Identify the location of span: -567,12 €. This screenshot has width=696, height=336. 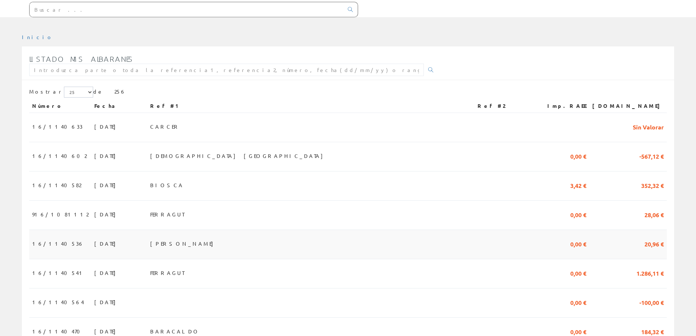
(652, 156).